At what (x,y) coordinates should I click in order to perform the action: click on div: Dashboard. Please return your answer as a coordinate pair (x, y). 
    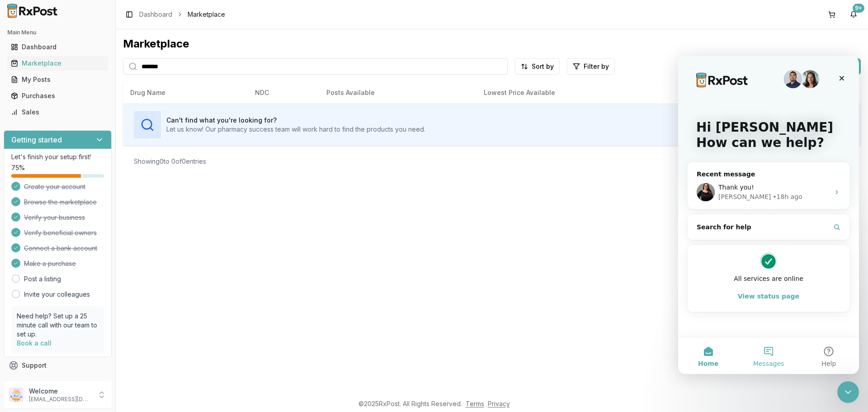
    Looking at the image, I should click on (57, 47).